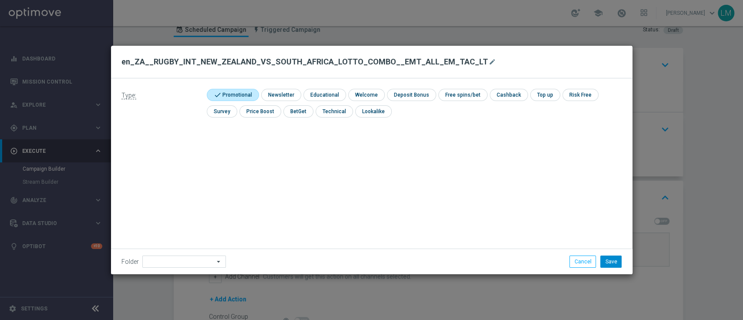  What do you see at coordinates (493, 62) in the screenshot?
I see `i: mode_edit` at bounding box center [493, 62].